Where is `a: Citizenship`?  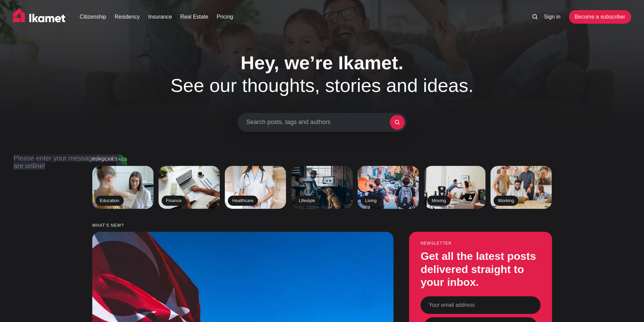 a: Citizenship is located at coordinates (93, 17).